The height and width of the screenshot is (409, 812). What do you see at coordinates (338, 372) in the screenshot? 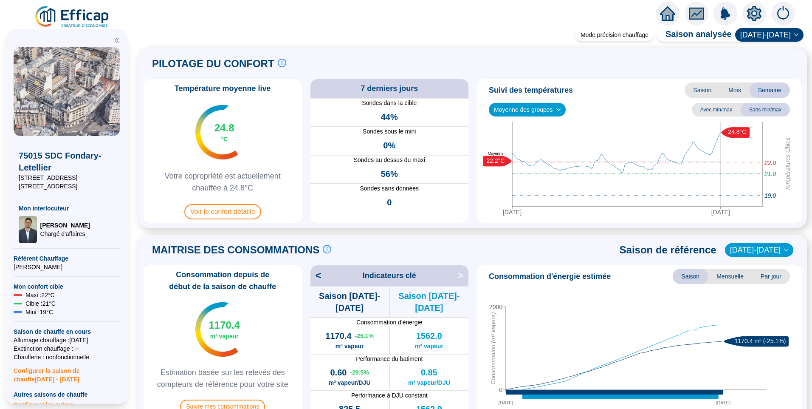
I see `span: 0.60` at bounding box center [338, 372].